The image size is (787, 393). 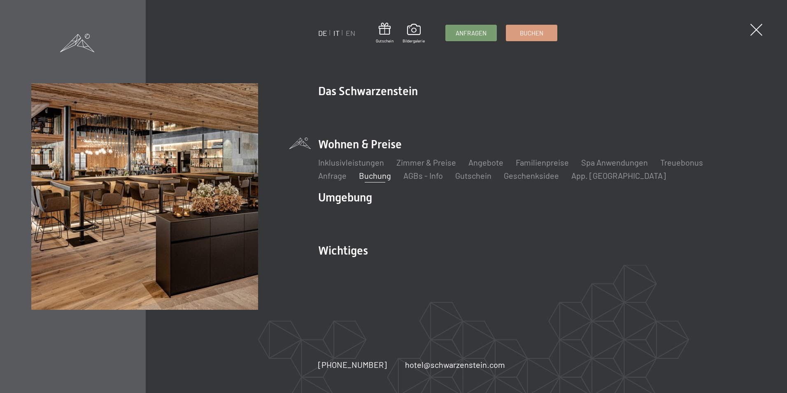 What do you see at coordinates (532, 33) in the screenshot?
I see `span: Buchen` at bounding box center [532, 33].